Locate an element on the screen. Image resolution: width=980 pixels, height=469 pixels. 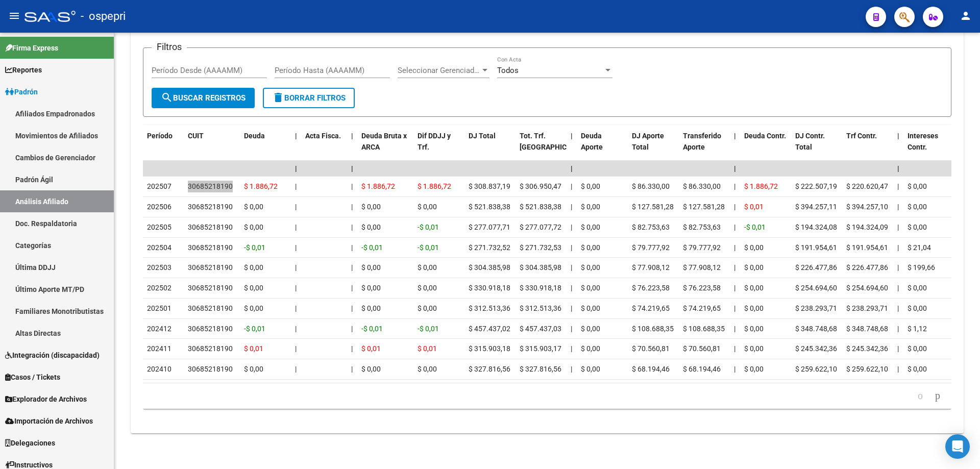
span: Deuda Contr. is located at coordinates (764, 135).